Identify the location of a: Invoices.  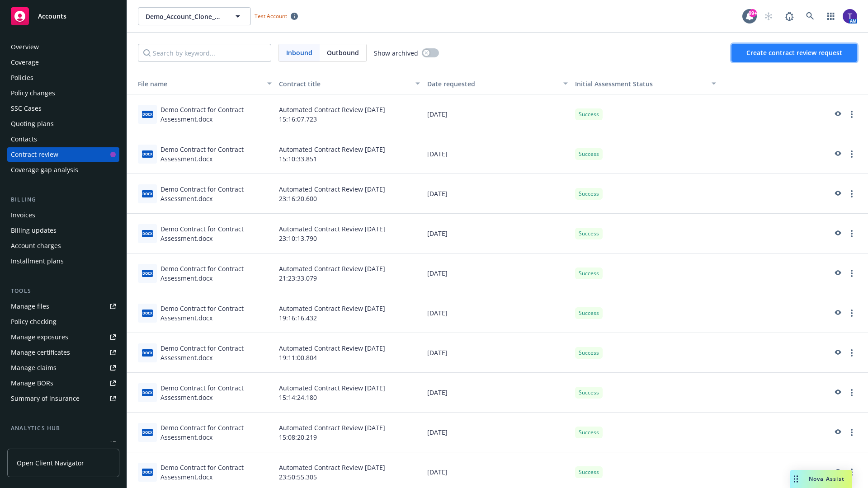
(63, 215).